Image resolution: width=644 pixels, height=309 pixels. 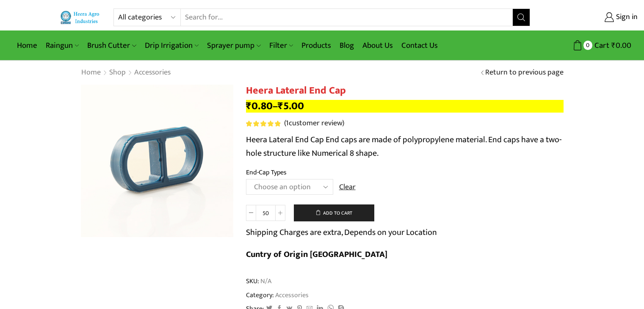 What do you see at coordinates (346, 45) in the screenshot?
I see `a: Blog` at bounding box center [346, 45].